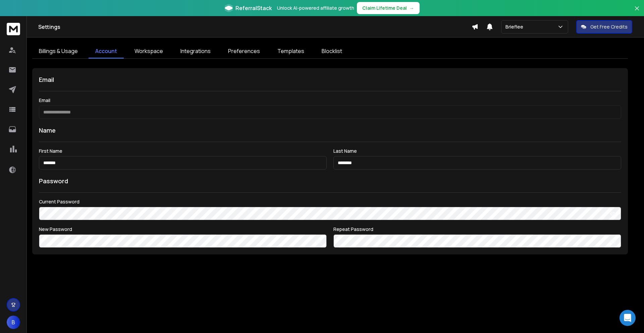 The height and width of the screenshot is (333, 644). What do you see at coordinates (332, 51) in the screenshot?
I see `a: Blocklist` at bounding box center [332, 51].